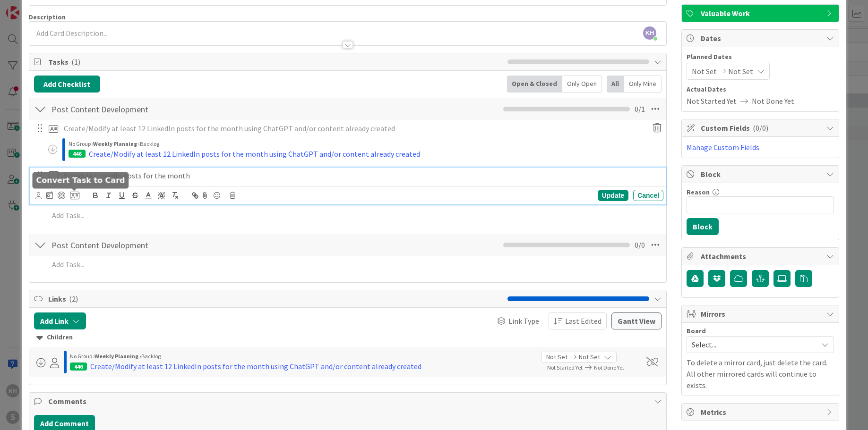  Describe the element at coordinates (67, 84) in the screenshot. I see `button: Add Checklist` at that location.